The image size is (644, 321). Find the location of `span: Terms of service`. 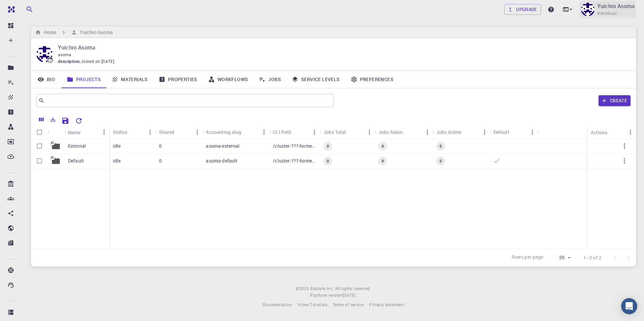

span: Terms of service is located at coordinates (348, 305).